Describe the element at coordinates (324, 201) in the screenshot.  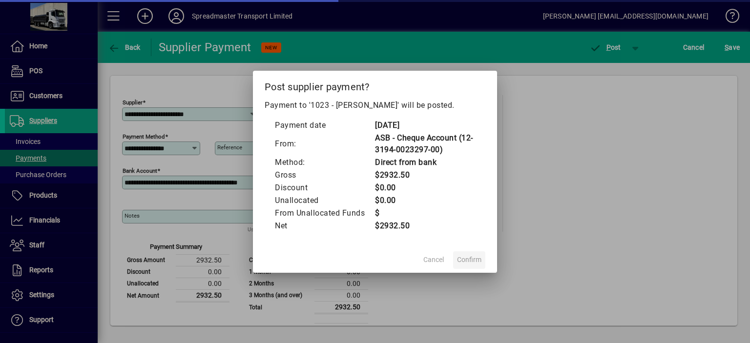
I see `td: Unallocated` at that location.